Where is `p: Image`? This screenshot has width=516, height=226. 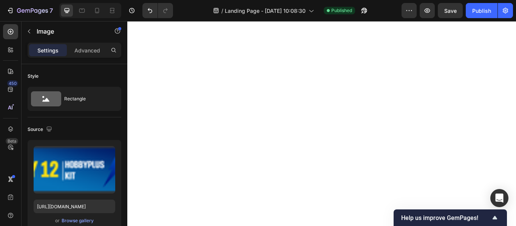 p: Image is located at coordinates (69, 31).